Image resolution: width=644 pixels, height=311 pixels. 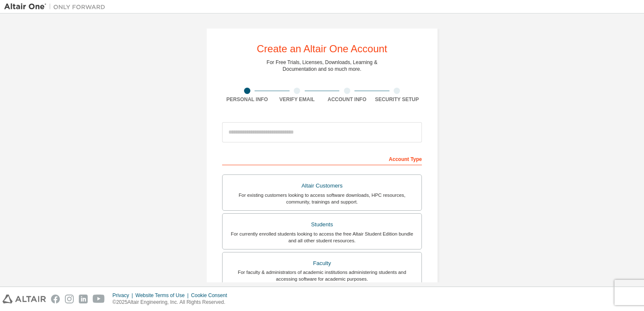 I want to click on div: Altair Customers, so click(x=322, y=185).